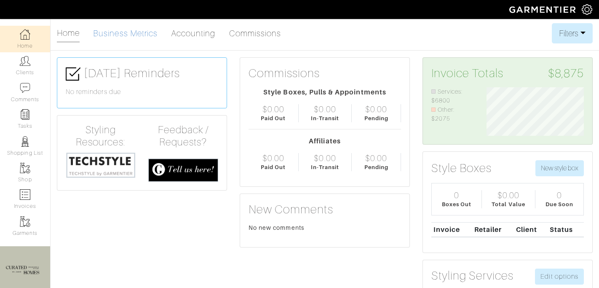 This screenshot has width=599, height=288. Describe the element at coordinates (25, 141) in the screenshot. I see `img: stylists-icon-eb353228a002819b7ec25b43dbf5f0378dd9e0616d9560372ff212230b889e62.png` at that location.